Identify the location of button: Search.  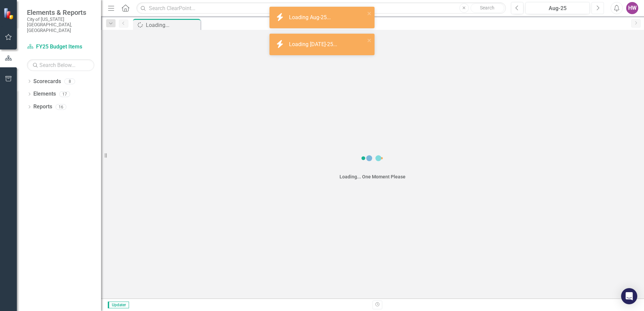
(488, 8).